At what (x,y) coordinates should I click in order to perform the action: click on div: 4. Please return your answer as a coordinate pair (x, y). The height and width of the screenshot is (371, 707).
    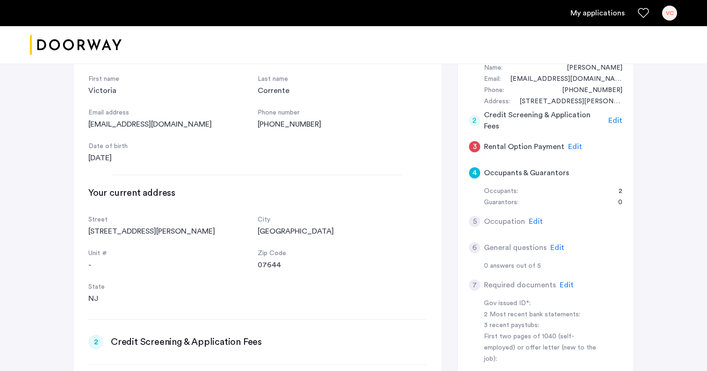
    Looking at the image, I should click on (475, 173).